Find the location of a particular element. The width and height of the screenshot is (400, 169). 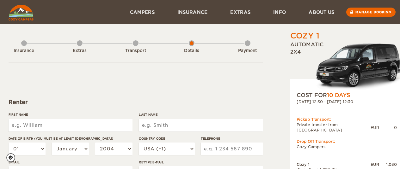

a: Cookie settings is located at coordinates (13, 158).